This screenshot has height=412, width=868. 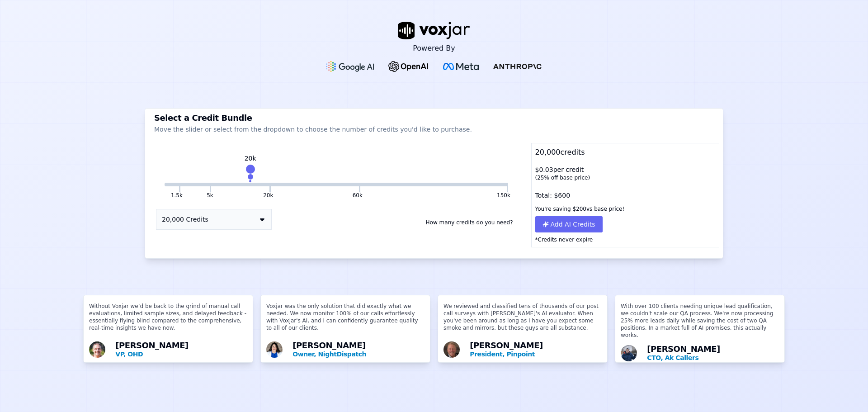 I want to click on div: Total: $ 600, so click(x=625, y=193).